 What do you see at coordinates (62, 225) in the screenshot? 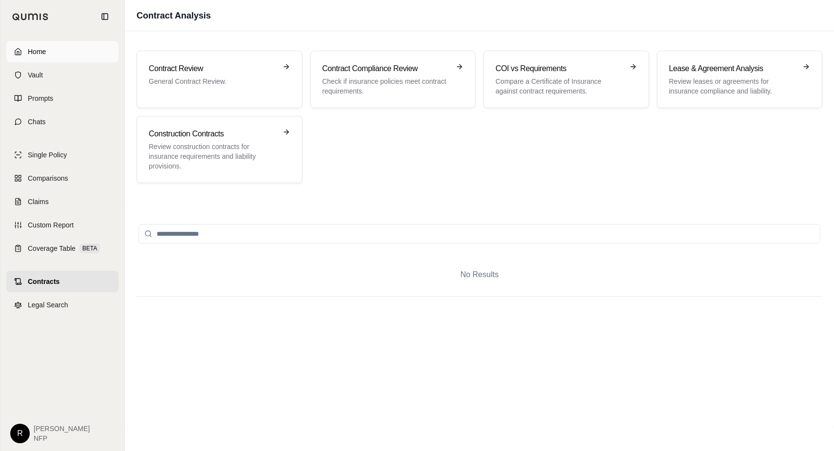
I see `a: Custom Report` at bounding box center [62, 225].